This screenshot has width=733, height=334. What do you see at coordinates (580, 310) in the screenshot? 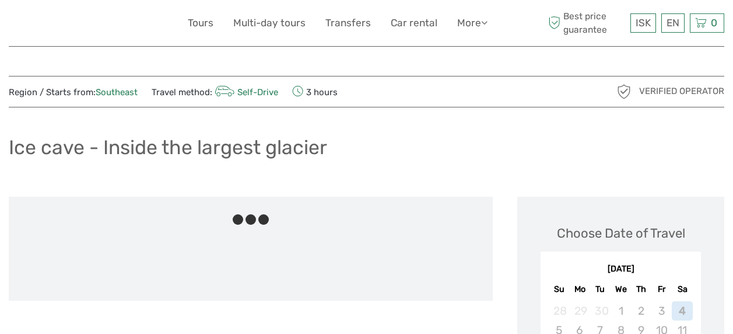
I see `div: Not available Monday, September 29th, 2025` at bounding box center [580, 310].